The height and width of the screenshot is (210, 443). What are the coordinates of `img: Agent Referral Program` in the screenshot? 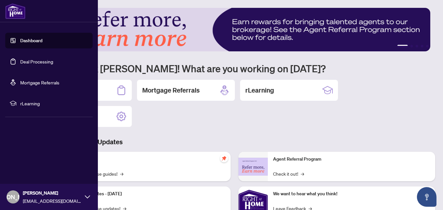 It's located at (253, 166).